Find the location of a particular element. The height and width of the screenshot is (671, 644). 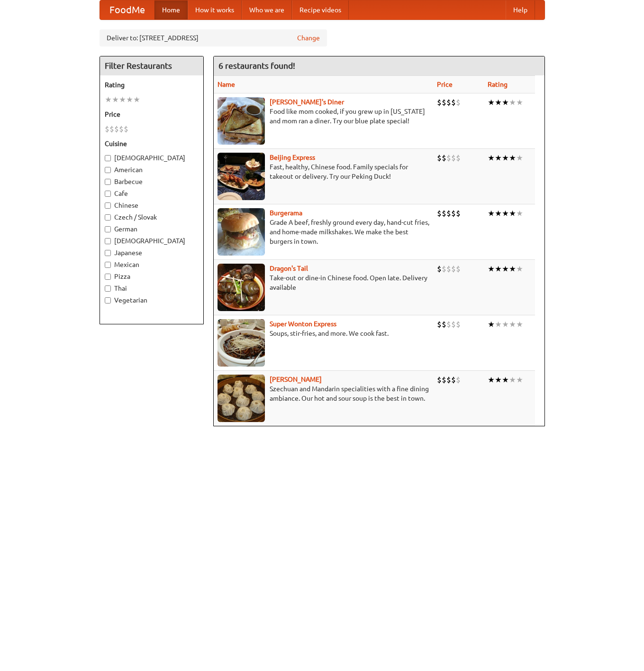

a: Help is located at coordinates (521, 9).